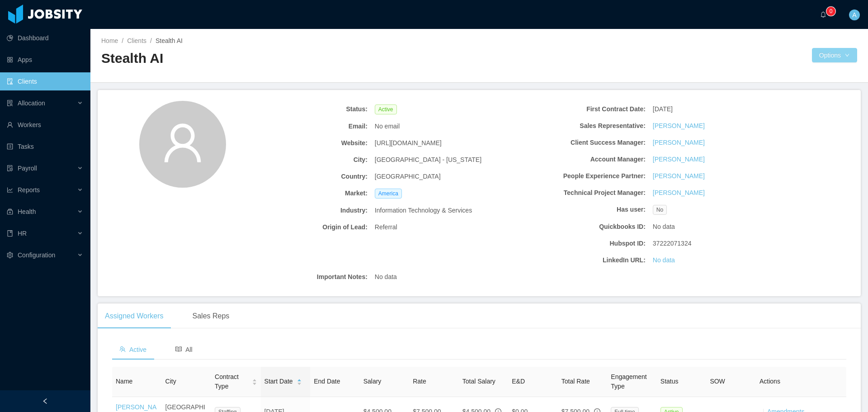  I want to click on b: Important Notes:, so click(302, 277).